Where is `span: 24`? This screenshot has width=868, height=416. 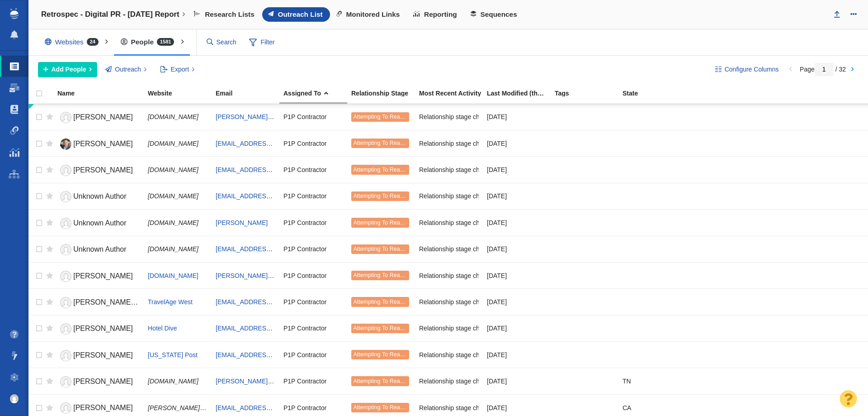 span: 24 is located at coordinates (92, 42).